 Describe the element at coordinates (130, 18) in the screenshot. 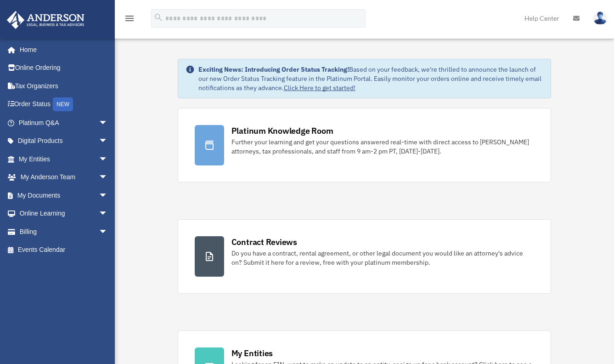

I see `i: menu` at that location.